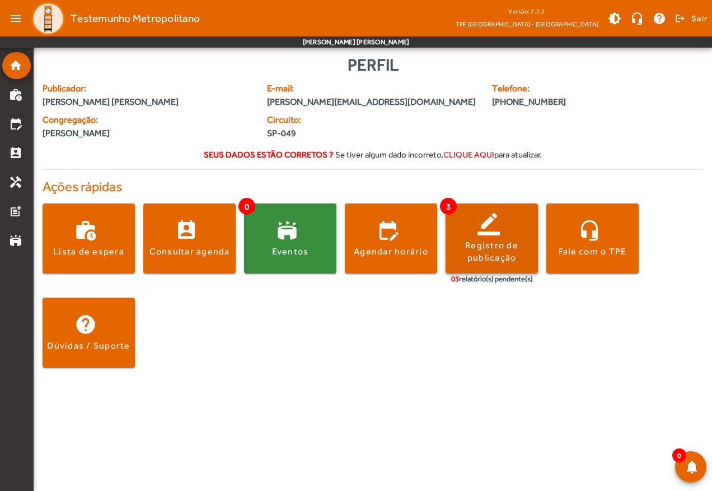 This screenshot has height=491, width=712. I want to click on div: Eventos, so click(291, 251).